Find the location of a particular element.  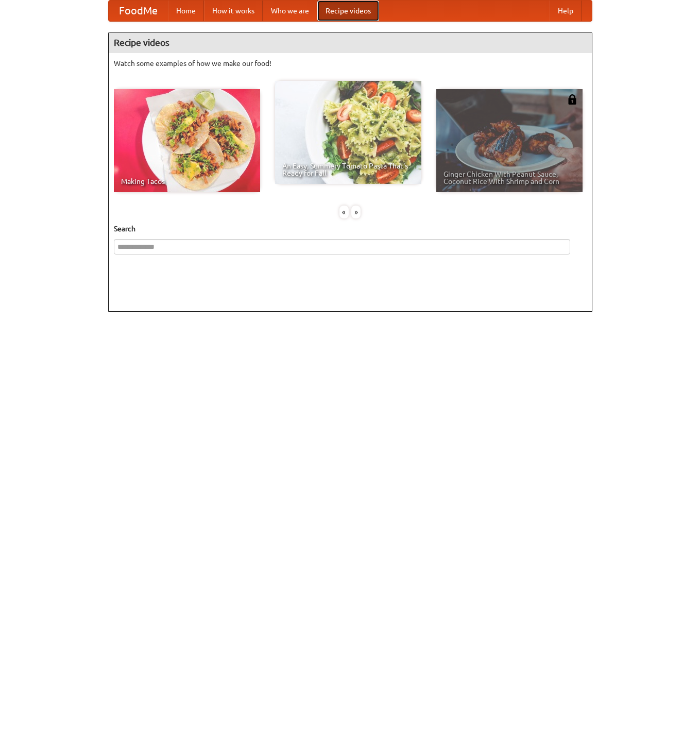

h5: Search is located at coordinates (350, 229).